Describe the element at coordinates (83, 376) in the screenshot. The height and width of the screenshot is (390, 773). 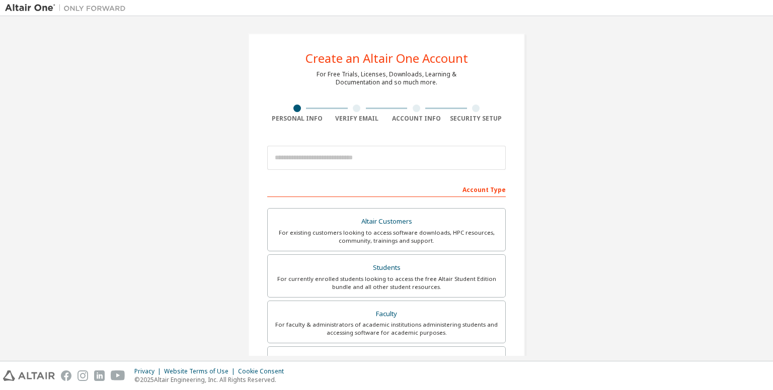
I see `img: instagram.svg` at that location.